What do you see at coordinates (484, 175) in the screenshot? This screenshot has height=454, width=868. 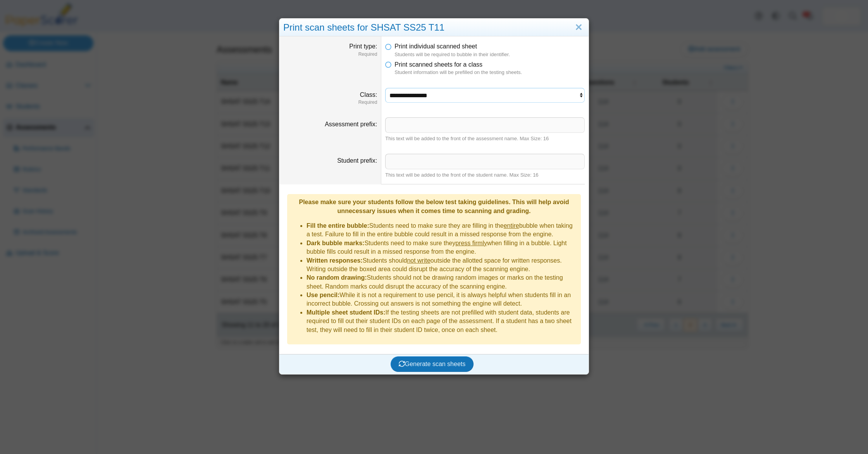 I see `div: This text will be added to the front of the student name. Max Size: 16` at bounding box center [484, 175].